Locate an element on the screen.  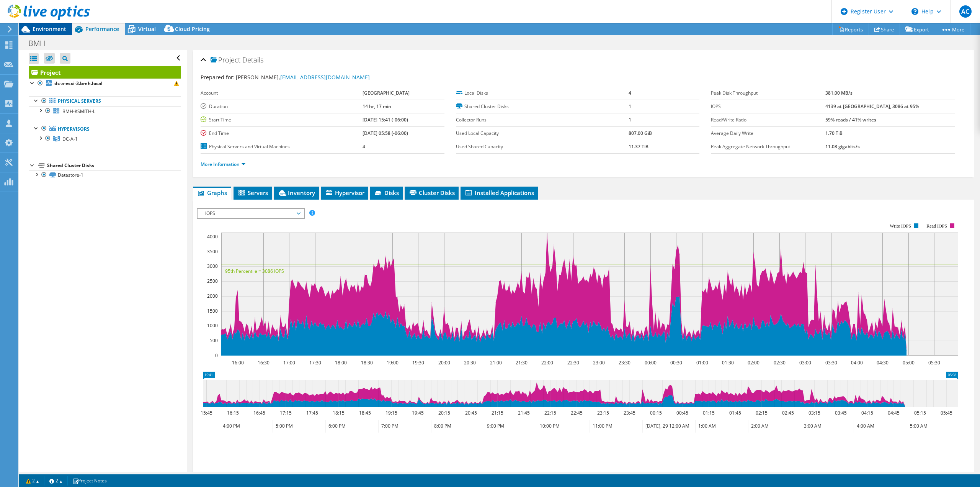
label: Average Daily Write is located at coordinates (768, 134).